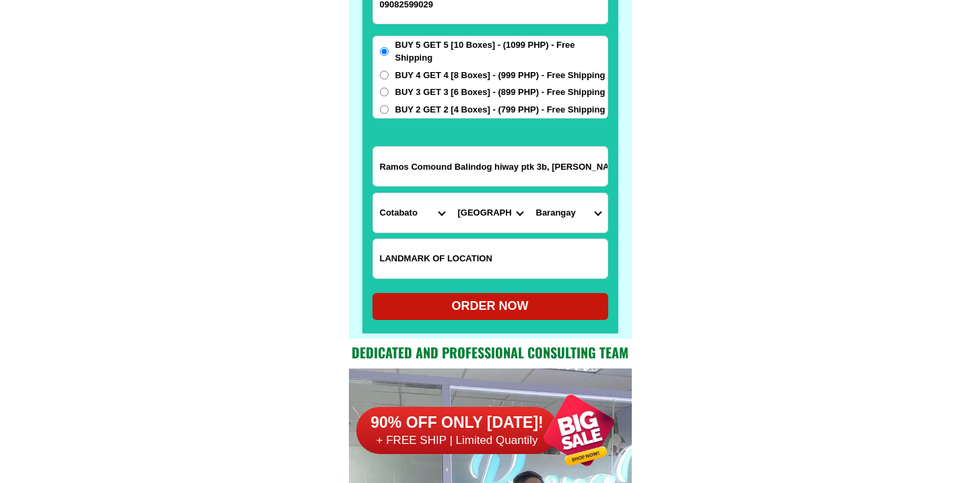 Image resolution: width=980 pixels, height=483 pixels. I want to click on h6: + FREE SHIP | Limited Quantily, so click(457, 440).